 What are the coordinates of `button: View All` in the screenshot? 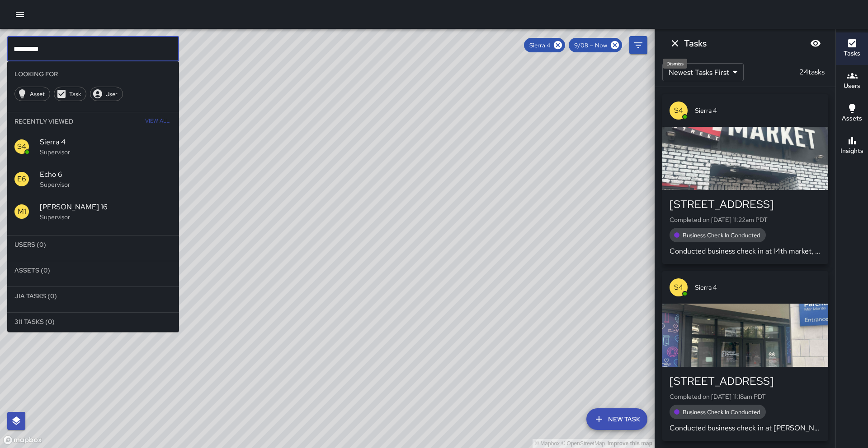 It's located at (157, 121).